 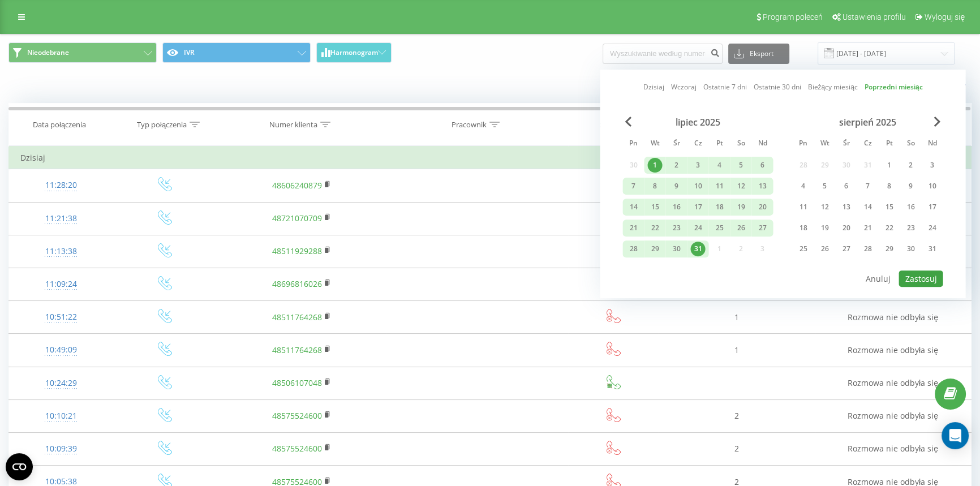 I want to click on div: ndz 27 lip 2025, so click(x=762, y=228).